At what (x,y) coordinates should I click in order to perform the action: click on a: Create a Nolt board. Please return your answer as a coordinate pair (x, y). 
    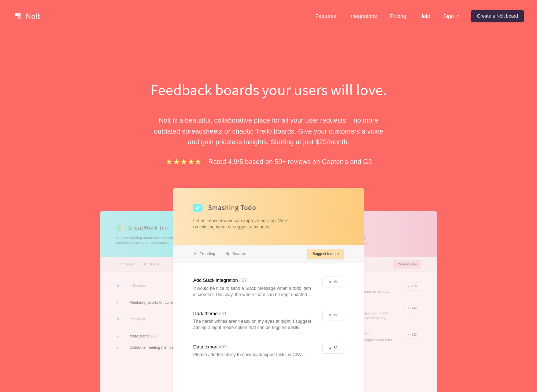
    Looking at the image, I should click on (497, 16).